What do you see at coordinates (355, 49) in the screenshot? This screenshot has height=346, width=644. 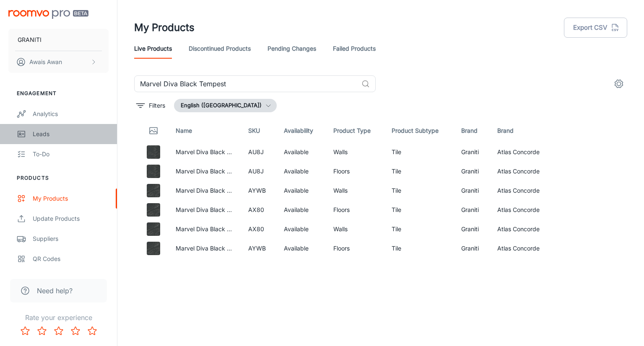 I see `a: Failed Products` at bounding box center [355, 49].